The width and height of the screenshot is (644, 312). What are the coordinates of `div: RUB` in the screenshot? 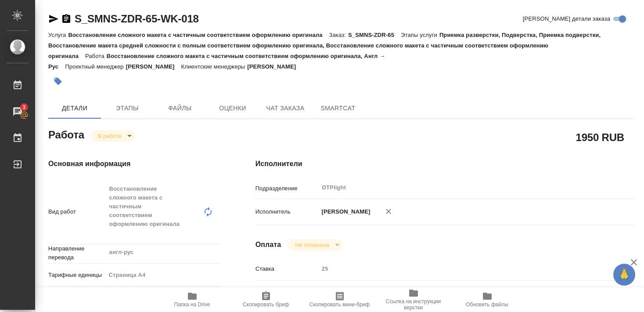 It's located at (460, 291).